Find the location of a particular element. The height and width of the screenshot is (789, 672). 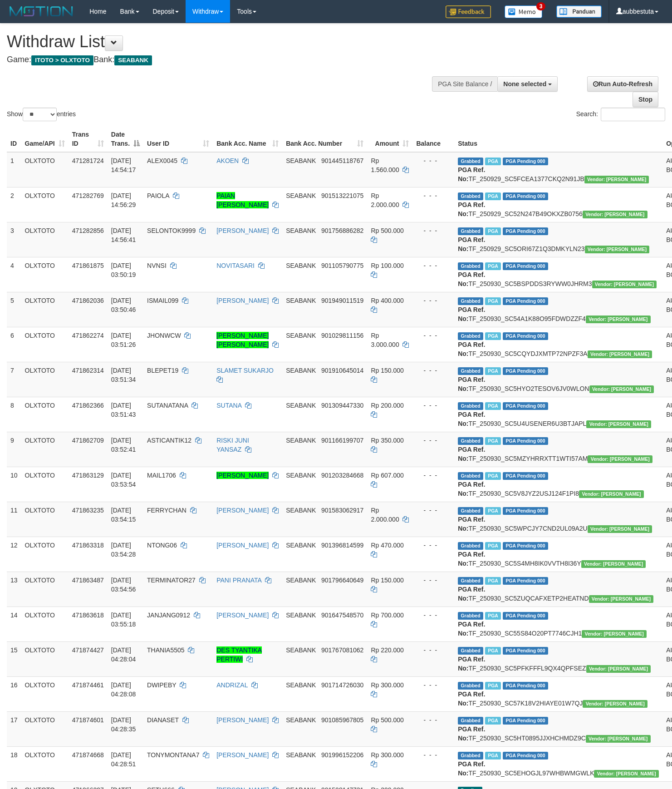

span: TERMINATOR27 is located at coordinates (171, 580).